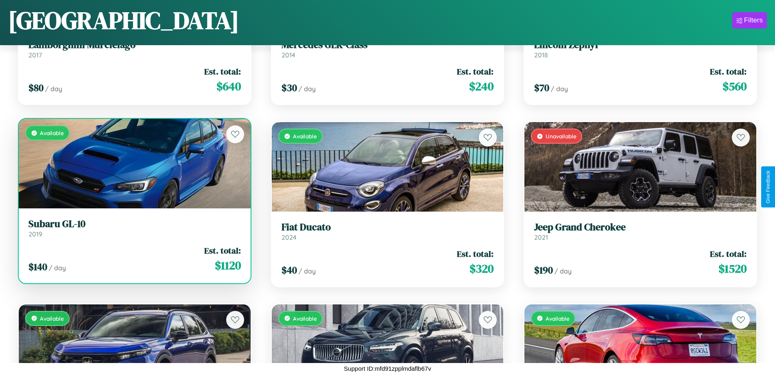 The width and height of the screenshot is (775, 374). I want to click on span: $ 240, so click(481, 86).